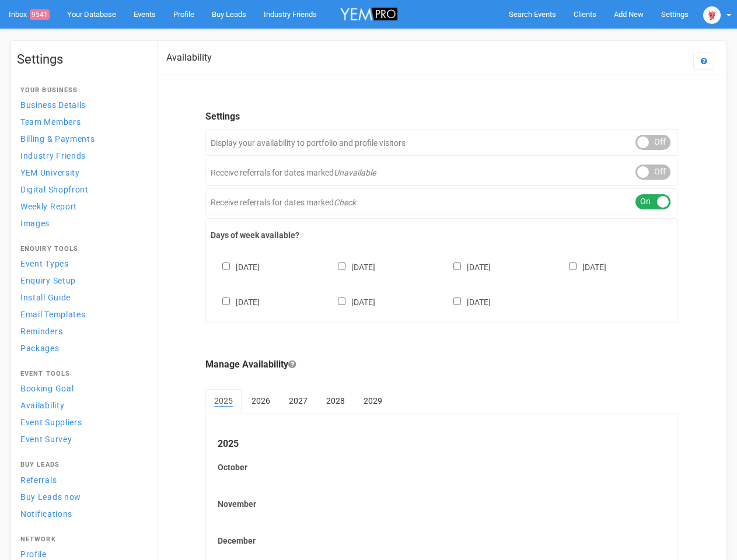 The width and height of the screenshot is (737, 560). I want to click on span: Billing & Payments, so click(58, 139).